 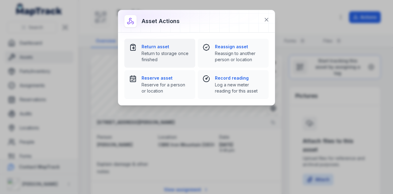 I want to click on span: Log a new meter reading for this asset, so click(x=239, y=88).